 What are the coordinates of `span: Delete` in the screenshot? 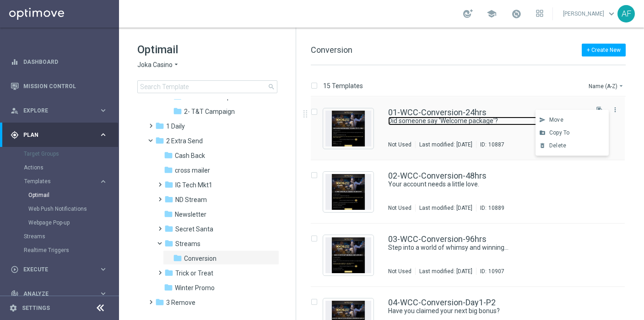 It's located at (558, 146).